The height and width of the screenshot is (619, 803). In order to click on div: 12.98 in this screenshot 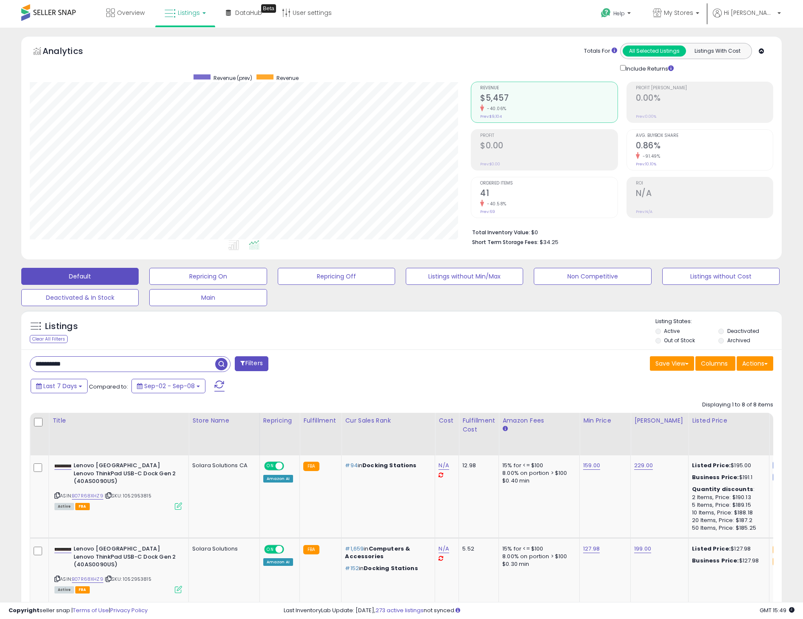, I will do `click(477, 466)`.